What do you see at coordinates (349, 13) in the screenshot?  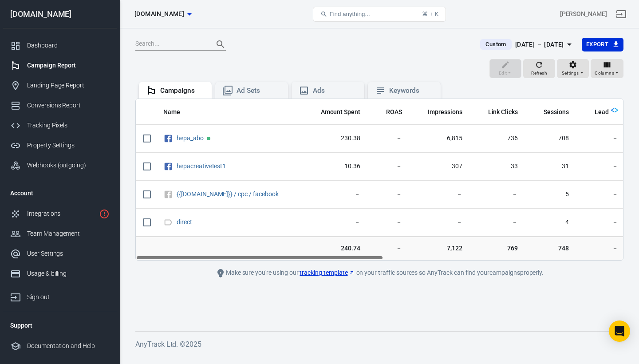 I see `span: Find anything...` at bounding box center [349, 13].